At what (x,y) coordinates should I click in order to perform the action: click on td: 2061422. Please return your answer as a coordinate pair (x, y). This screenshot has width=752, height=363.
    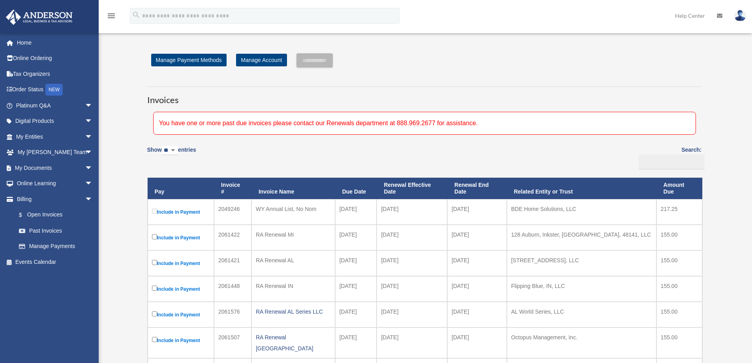
    Looking at the image, I should click on (233, 237).